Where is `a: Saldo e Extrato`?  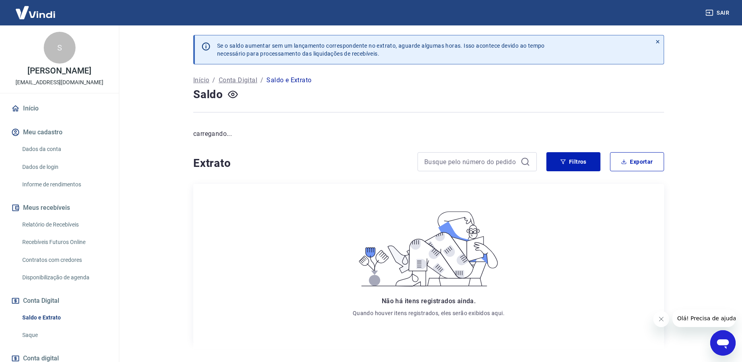 a: Saldo e Extrato is located at coordinates (64, 318).